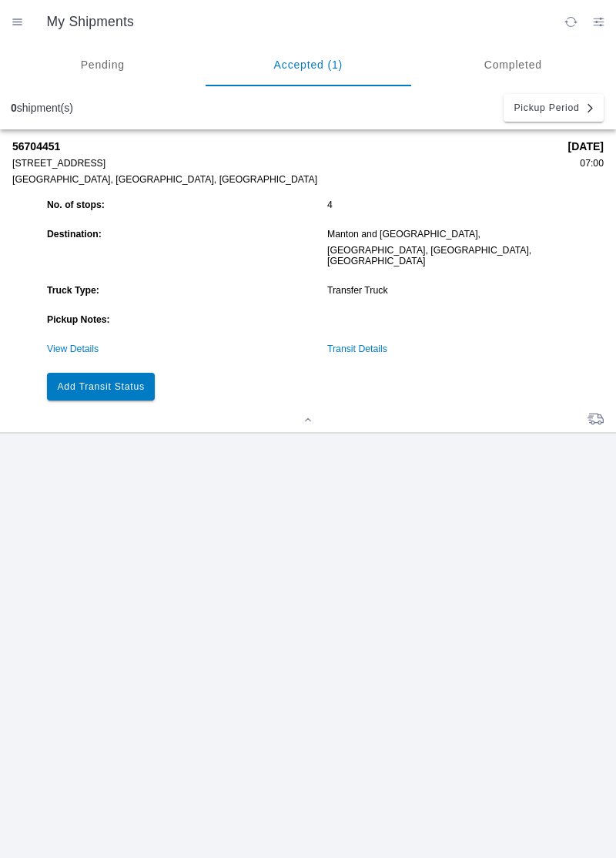  I want to click on strong: Destination:, so click(74, 234).